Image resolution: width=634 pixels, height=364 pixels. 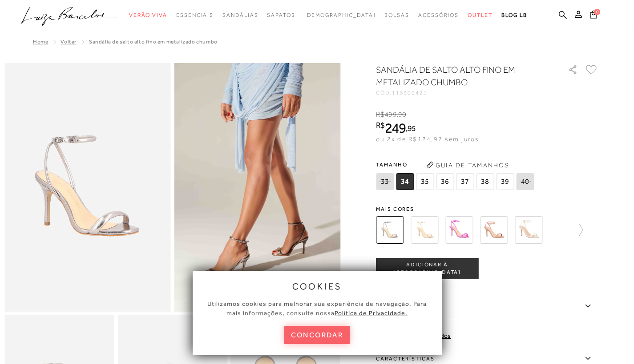 I want to click on button: 0, so click(x=593, y=15).